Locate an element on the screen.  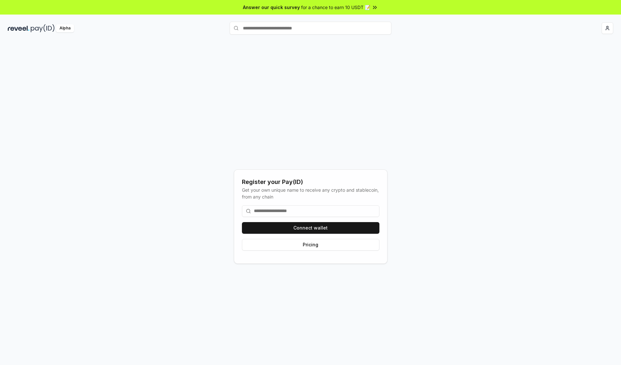
img: pay_id is located at coordinates (43, 28).